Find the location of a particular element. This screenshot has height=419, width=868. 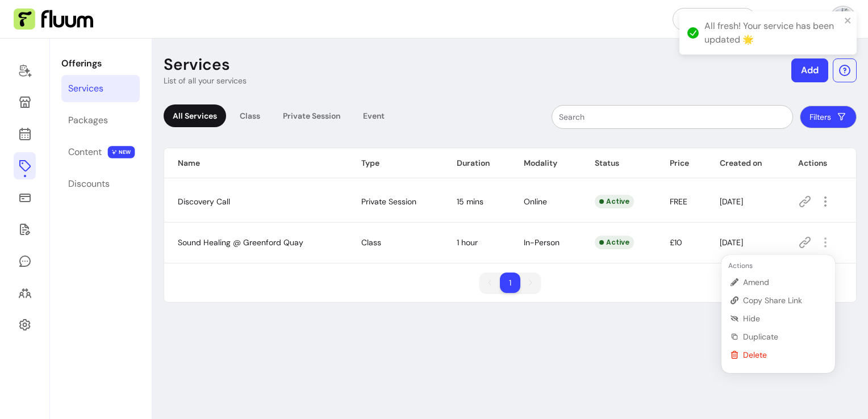

span: NEW is located at coordinates (122, 152).